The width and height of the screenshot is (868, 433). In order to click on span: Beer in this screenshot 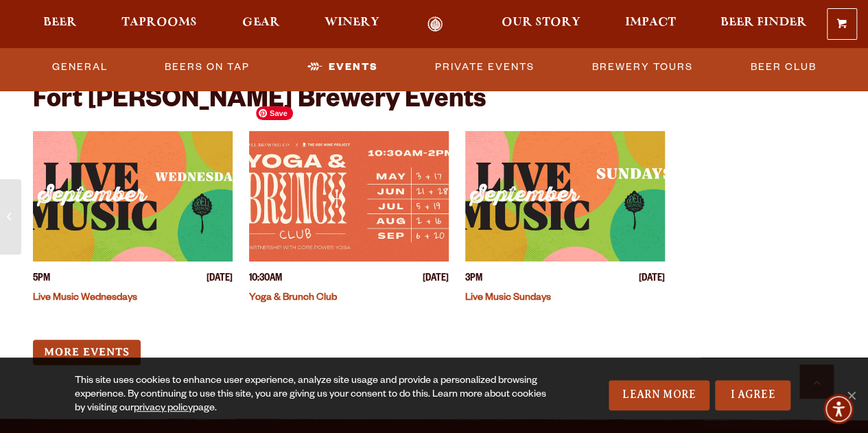, I will do `click(59, 23)`.